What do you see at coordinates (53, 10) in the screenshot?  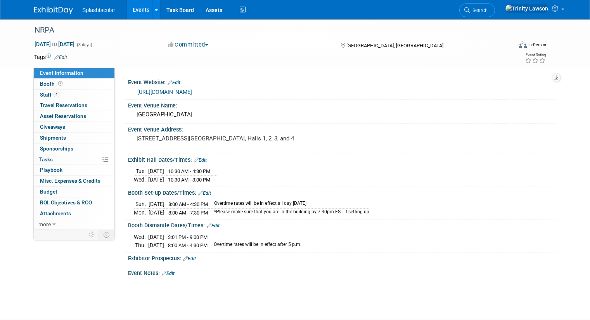 I see `img: ExhibitDay` at bounding box center [53, 10].